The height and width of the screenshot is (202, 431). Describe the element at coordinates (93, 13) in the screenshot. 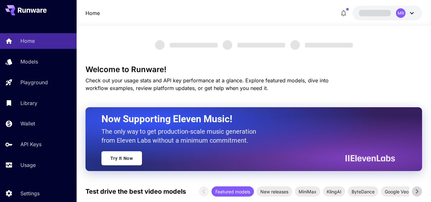

I see `a: Home` at that location.